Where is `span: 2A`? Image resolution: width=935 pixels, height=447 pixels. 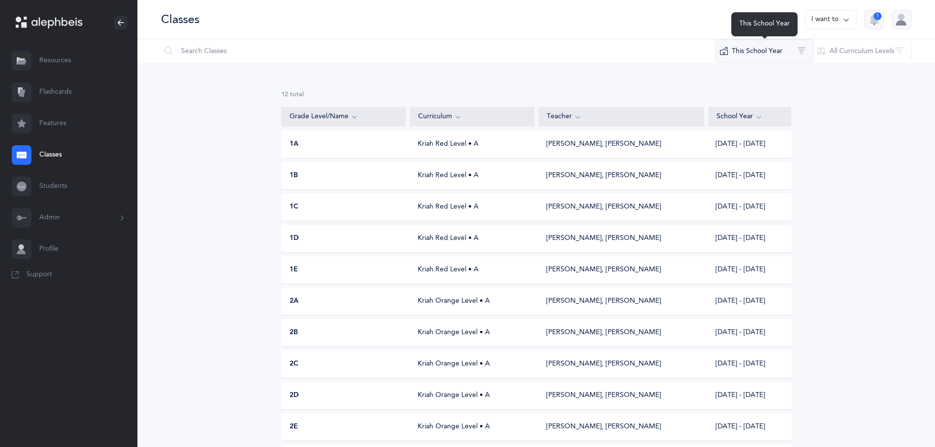 span: 2A is located at coordinates (294, 301).